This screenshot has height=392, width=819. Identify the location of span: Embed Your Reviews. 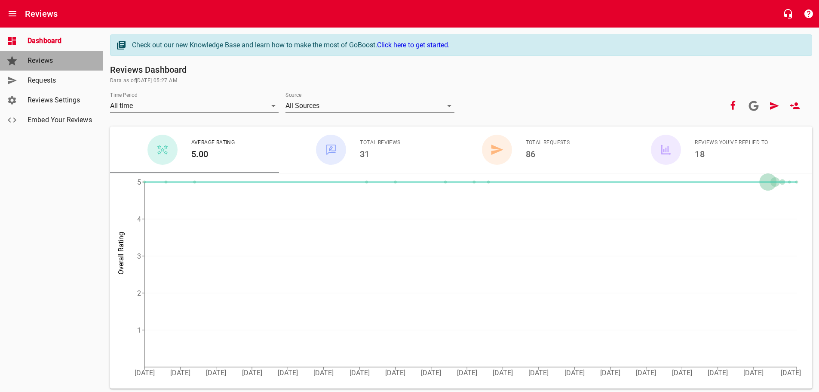
(60, 120).